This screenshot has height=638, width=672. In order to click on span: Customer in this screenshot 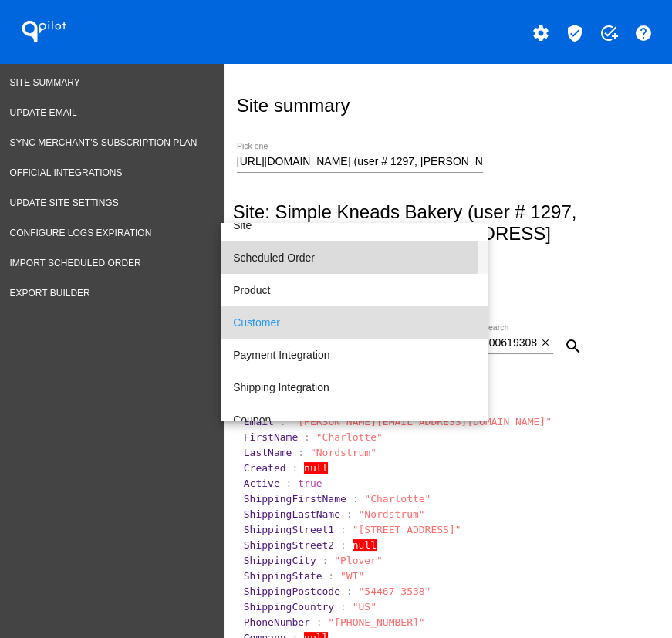, I will do `click(354, 322)`.